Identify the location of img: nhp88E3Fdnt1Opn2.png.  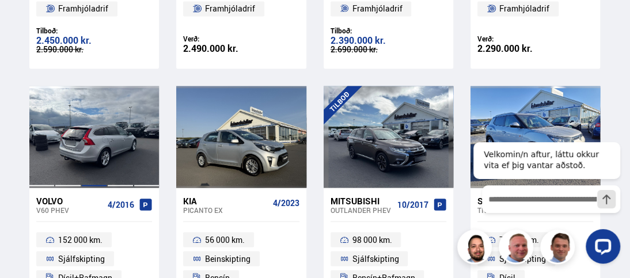
(477, 249).